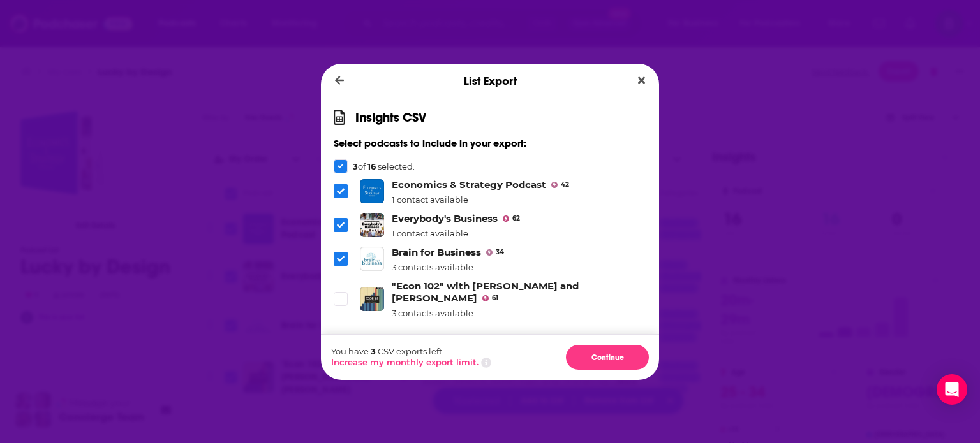  What do you see at coordinates (490, 143) in the screenshot?
I see `h3: Select podcasts to include in your export:` at bounding box center [490, 143].